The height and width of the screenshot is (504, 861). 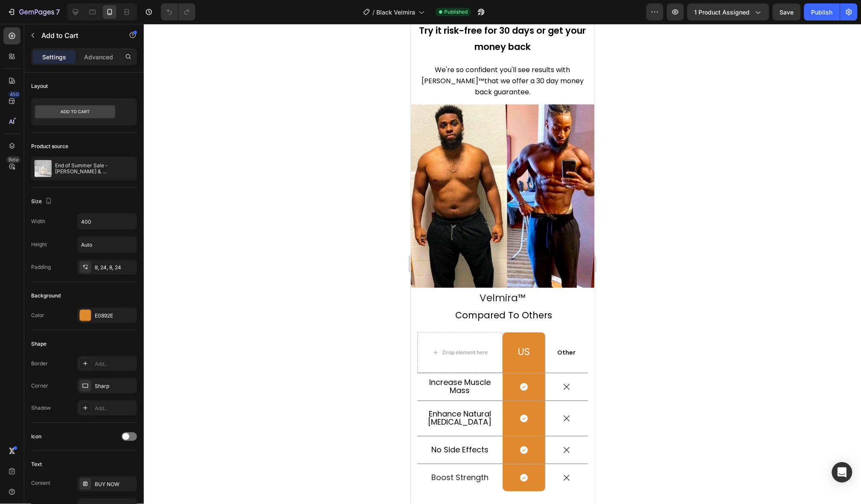 What do you see at coordinates (113, 328) in the screenshot?
I see `span: US` at bounding box center [113, 328].